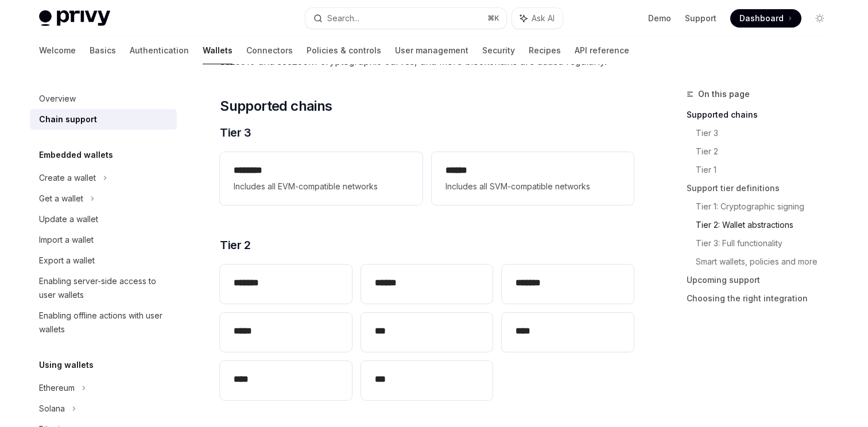  What do you see at coordinates (61, 199) in the screenshot?
I see `div: Get a wallet` at bounding box center [61, 199].